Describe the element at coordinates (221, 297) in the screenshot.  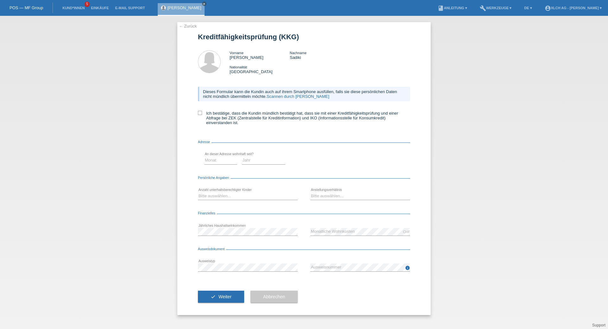
I see `button: check Weiter` at that location.